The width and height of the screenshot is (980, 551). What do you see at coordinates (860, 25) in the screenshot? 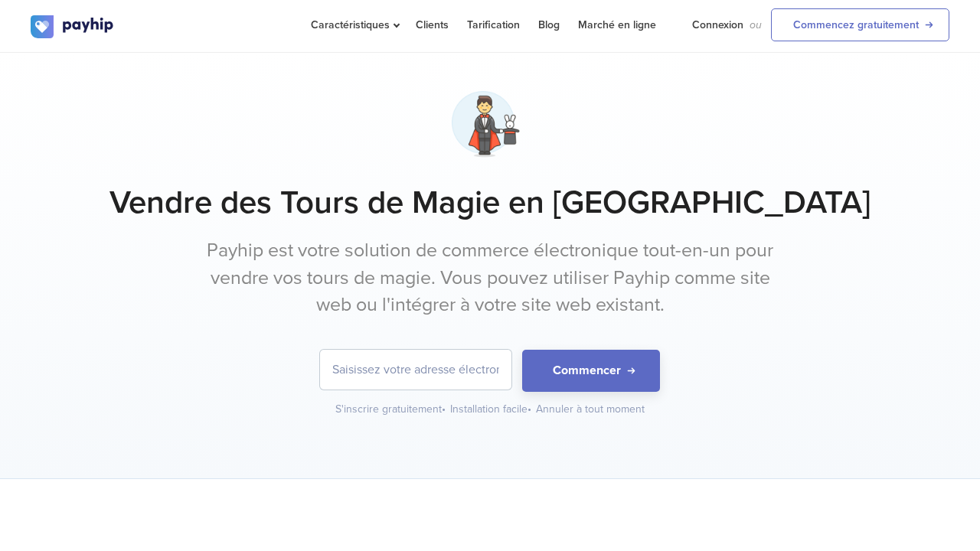
I see `a: Commencez gratuitement` at bounding box center [860, 25].